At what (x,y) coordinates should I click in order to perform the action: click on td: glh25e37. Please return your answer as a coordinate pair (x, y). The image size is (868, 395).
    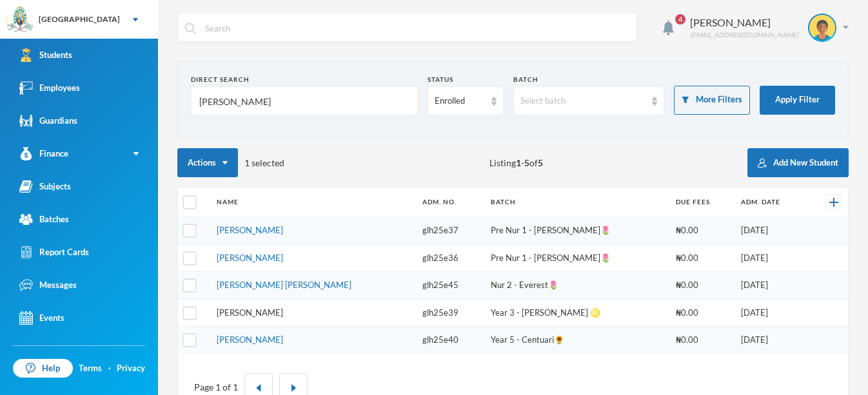
    Looking at the image, I should click on (450, 231).